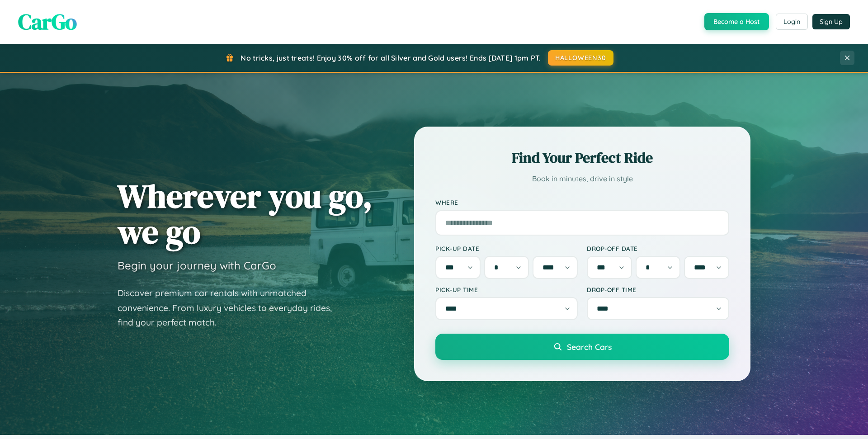  Describe the element at coordinates (581, 58) in the screenshot. I see `button: HALLOWEEN30` at that location.